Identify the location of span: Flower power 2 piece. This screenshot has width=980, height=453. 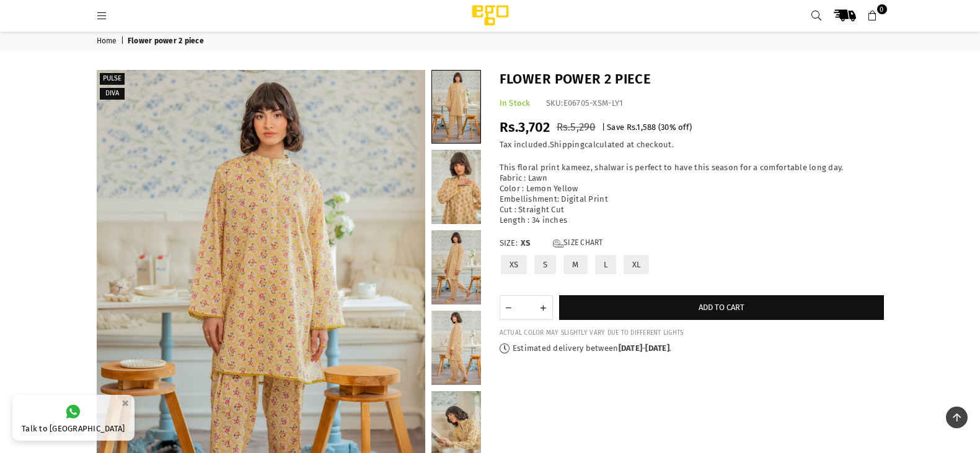
(167, 42).